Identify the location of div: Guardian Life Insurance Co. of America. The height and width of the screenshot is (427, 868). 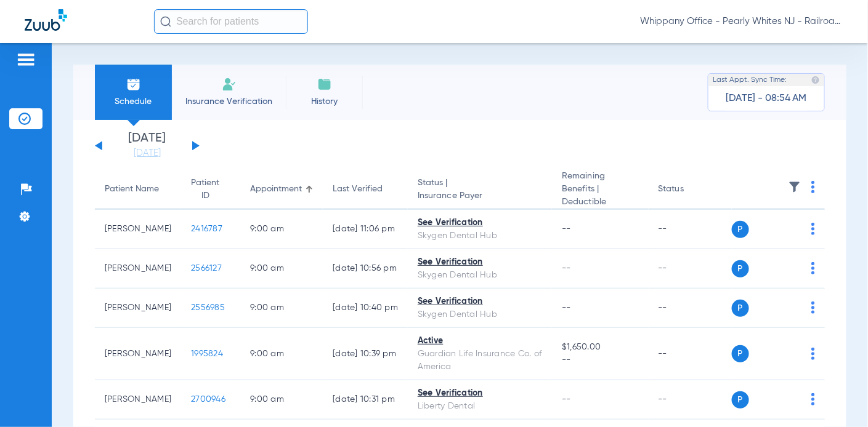
(480, 360).